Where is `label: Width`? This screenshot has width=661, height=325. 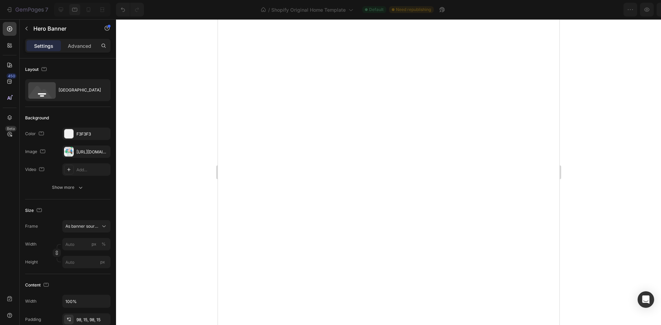 label: Width is located at coordinates (31, 244).